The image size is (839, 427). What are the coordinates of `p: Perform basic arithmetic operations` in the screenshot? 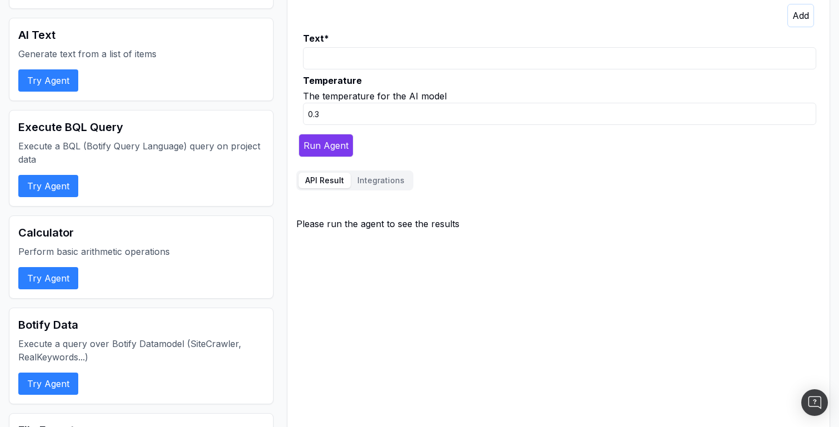 It's located at (141, 251).